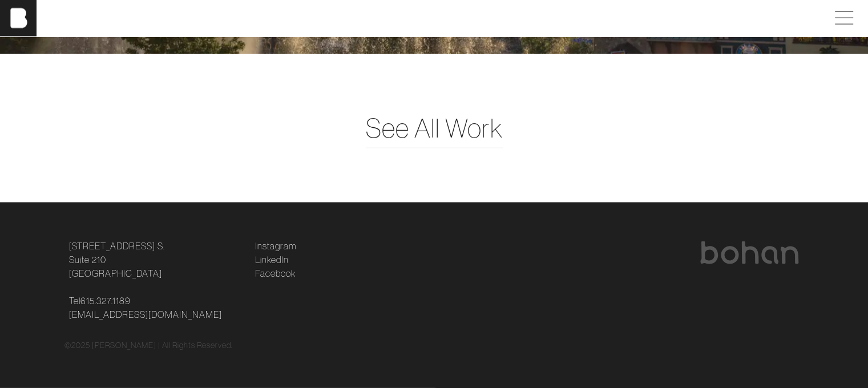 This screenshot has width=868, height=388. What do you see at coordinates (105, 301) in the screenshot?
I see `a: 615.327.1189` at bounding box center [105, 301].